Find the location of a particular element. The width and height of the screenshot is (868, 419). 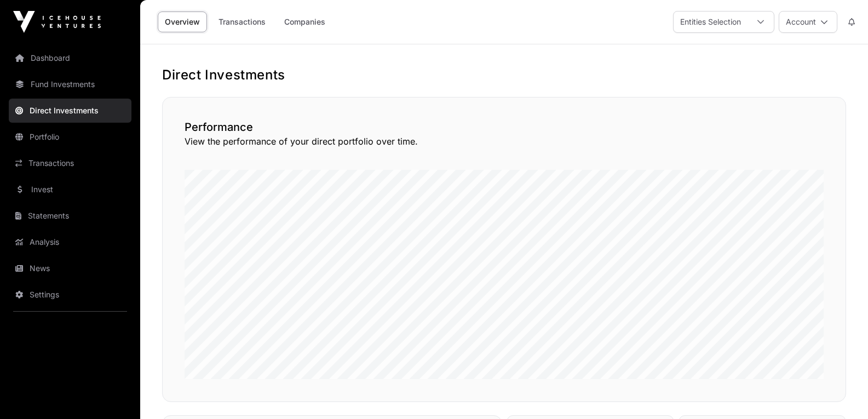

a: Invest is located at coordinates (70, 189).